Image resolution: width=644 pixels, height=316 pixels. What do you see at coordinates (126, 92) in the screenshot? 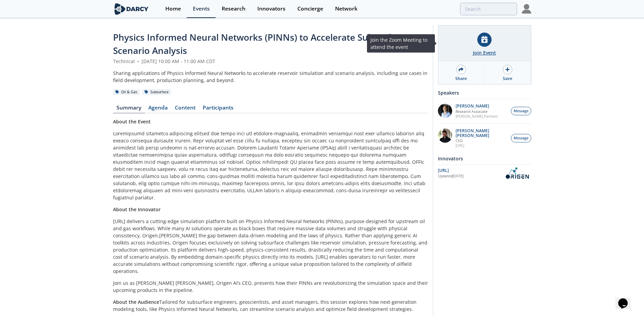
I see `div: Oil & Gas` at bounding box center [126, 92].